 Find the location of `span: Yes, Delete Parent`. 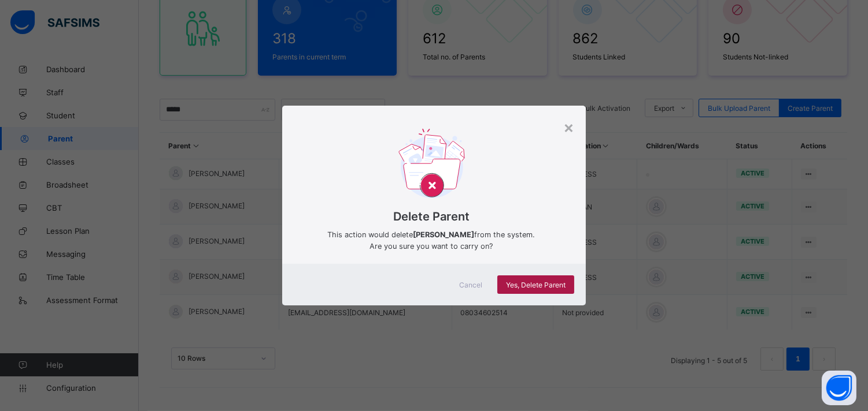

span: Yes, Delete Parent is located at coordinates (535, 285).